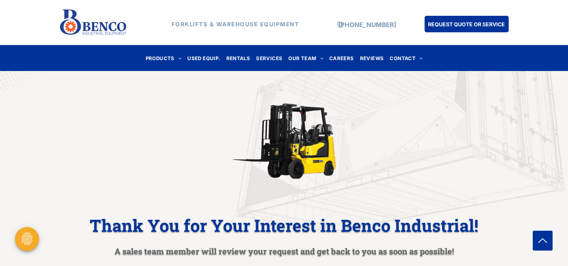 The image size is (568, 266). Describe the element at coordinates (372, 58) in the screenshot. I see `a: REVIEWS` at that location.